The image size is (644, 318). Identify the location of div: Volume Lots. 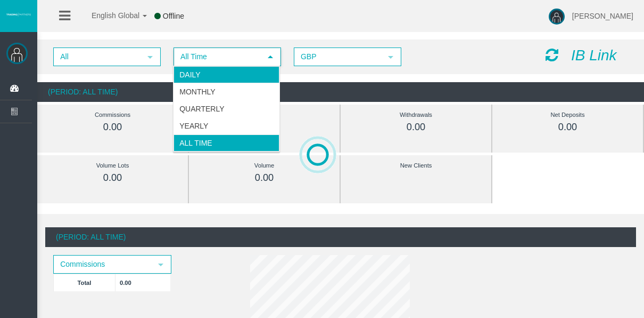
(112, 165).